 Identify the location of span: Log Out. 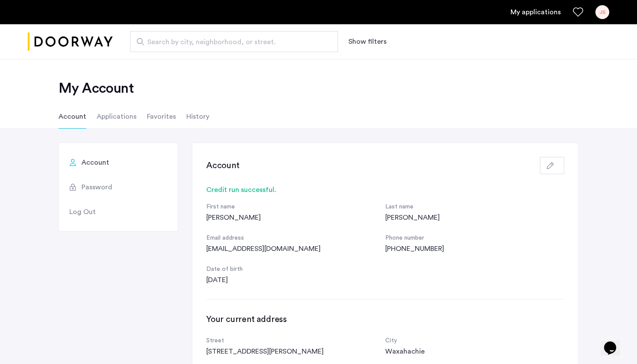
(83, 212).